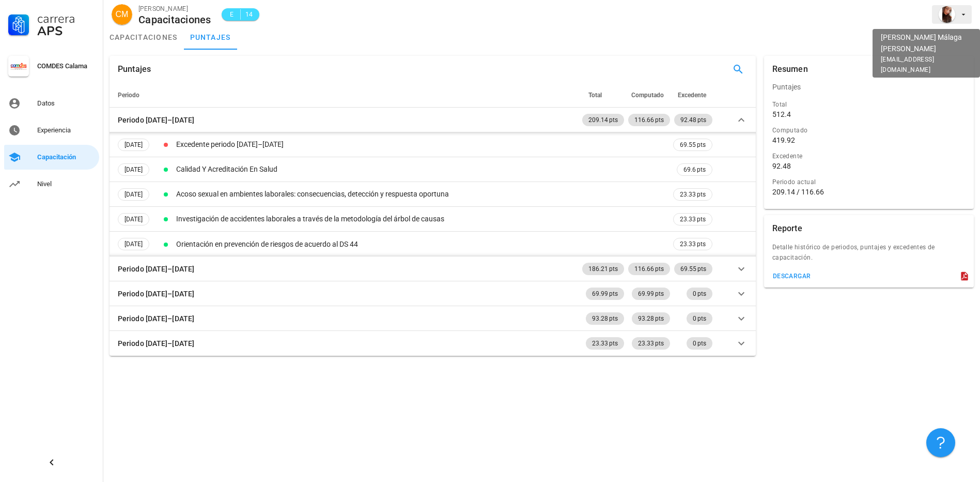  I want to click on span: Total, so click(595, 95).